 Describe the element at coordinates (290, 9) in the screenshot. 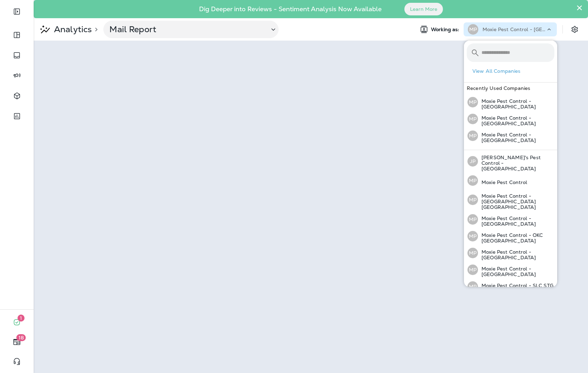

I see `p: Dig Deeper into Reviews - Sentiment Analysis Now Available` at that location.